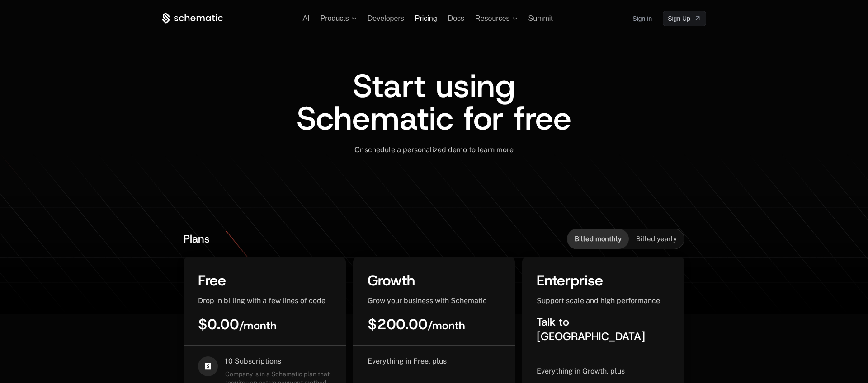 The width and height of the screenshot is (868, 383). Describe the element at coordinates (335, 18) in the screenshot. I see `span: Products` at that location.